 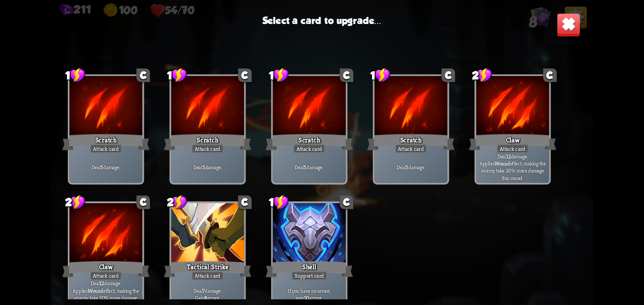 I want to click on p: Deal damage. Gain armor., so click(x=208, y=294).